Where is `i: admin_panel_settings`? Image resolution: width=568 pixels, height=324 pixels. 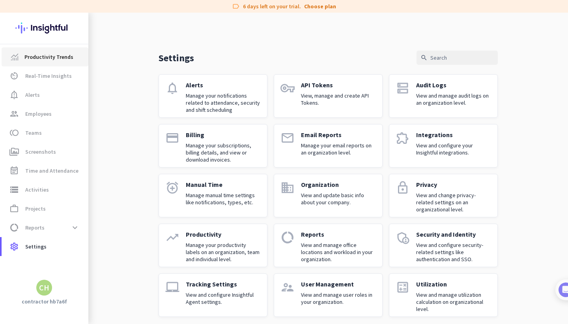 i: admin_panel_settings is located at coordinates (403, 237).